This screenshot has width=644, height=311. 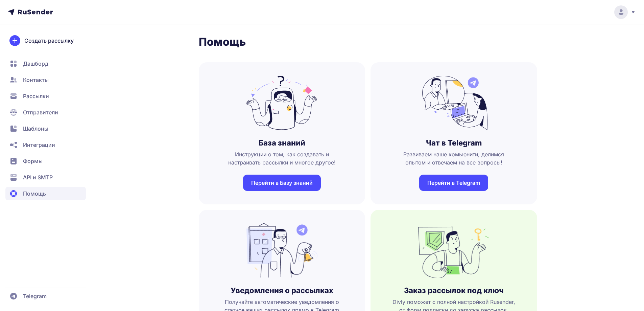 I want to click on a: Перейти в Telegram, so click(x=454, y=183).